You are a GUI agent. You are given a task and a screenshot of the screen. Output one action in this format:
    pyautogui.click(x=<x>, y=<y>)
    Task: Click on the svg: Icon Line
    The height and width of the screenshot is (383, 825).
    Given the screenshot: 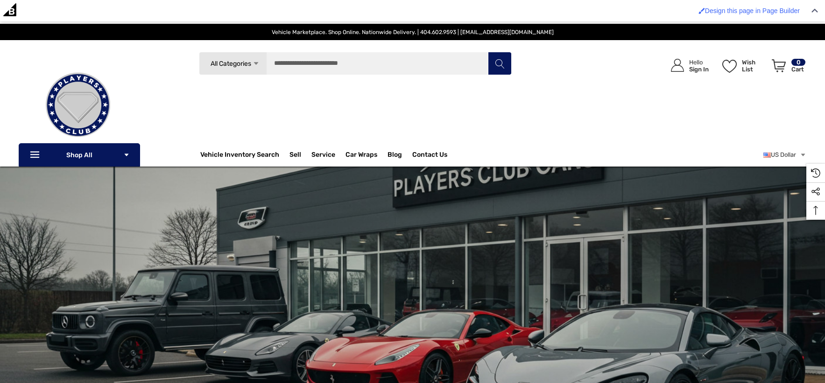 What is the action you would take?
    pyautogui.click(x=36, y=155)
    